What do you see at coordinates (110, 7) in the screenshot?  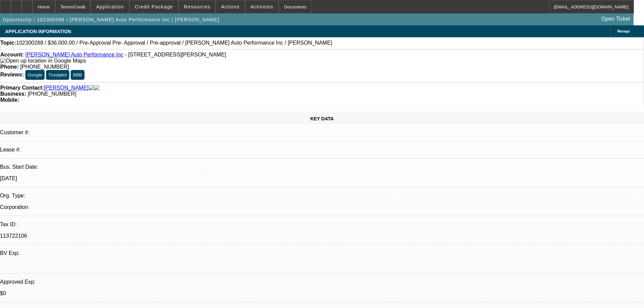 I see `span: Application` at bounding box center [110, 7].